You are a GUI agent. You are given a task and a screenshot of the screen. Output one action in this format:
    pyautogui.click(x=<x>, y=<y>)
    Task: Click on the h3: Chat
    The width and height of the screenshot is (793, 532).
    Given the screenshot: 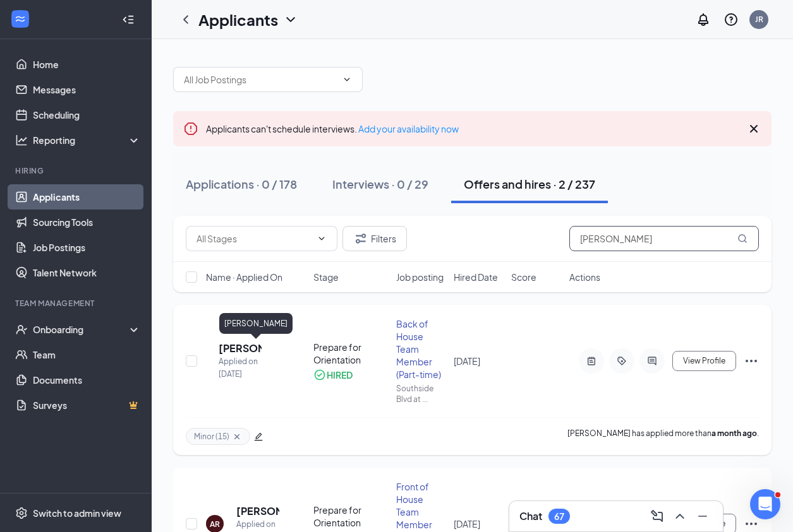 What is the action you would take?
    pyautogui.click(x=531, y=517)
    